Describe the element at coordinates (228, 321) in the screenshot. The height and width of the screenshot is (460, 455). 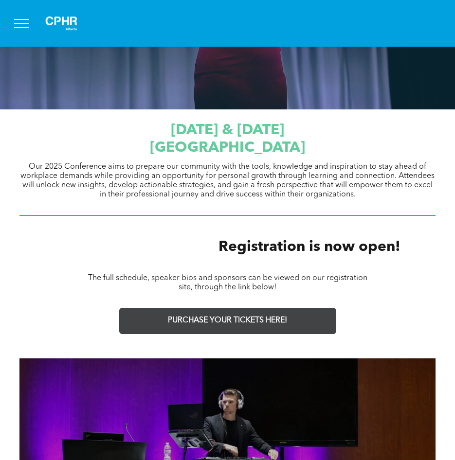
I see `a: PURCHASE YOUR TICKETS HERE!` at that location.